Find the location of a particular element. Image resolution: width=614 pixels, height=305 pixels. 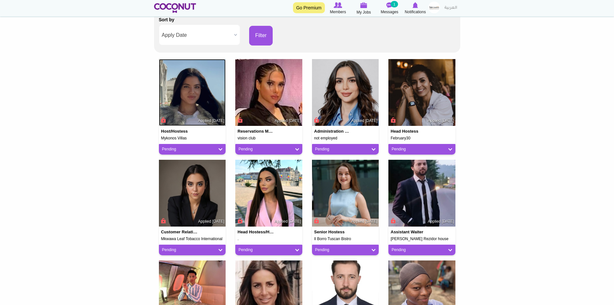

img: Browse Members is located at coordinates (338, 5).